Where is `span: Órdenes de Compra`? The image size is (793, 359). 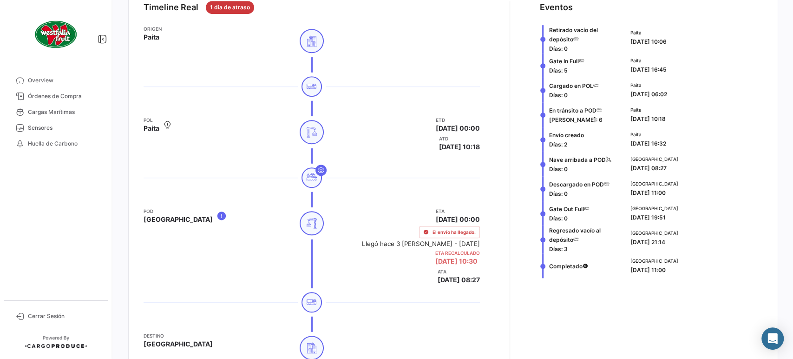 span: Órdenes de Compra is located at coordinates (64, 96).